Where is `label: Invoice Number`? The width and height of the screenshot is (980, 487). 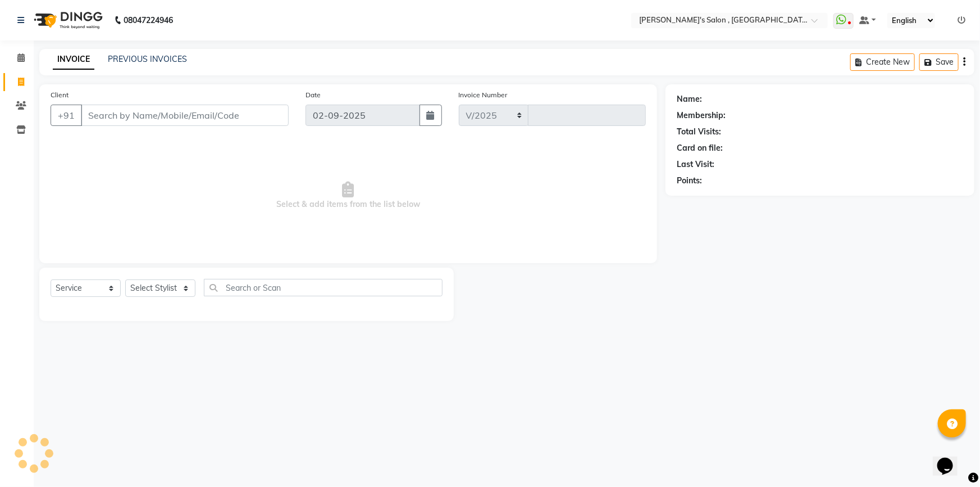
label: Invoice Number is located at coordinates (483, 95).